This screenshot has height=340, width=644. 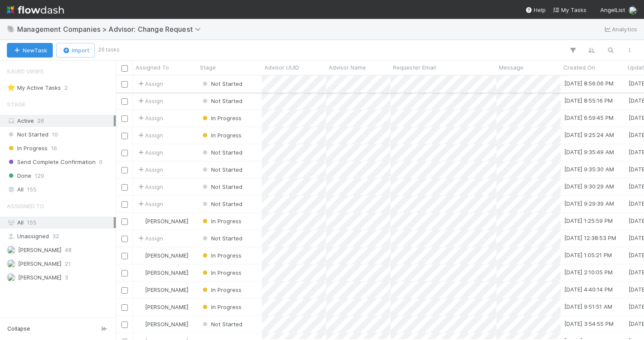 I want to click on span: AngelList, so click(x=613, y=10).